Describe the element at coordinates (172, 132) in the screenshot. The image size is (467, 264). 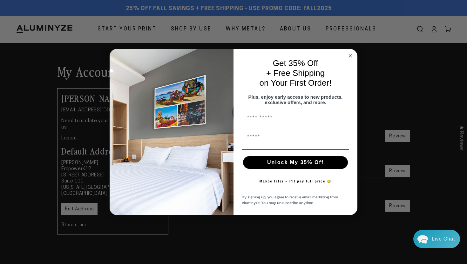
I see `img: 728e4f65-7e6c-44e2-b7d1-0292a396982f.jpeg` at that location.